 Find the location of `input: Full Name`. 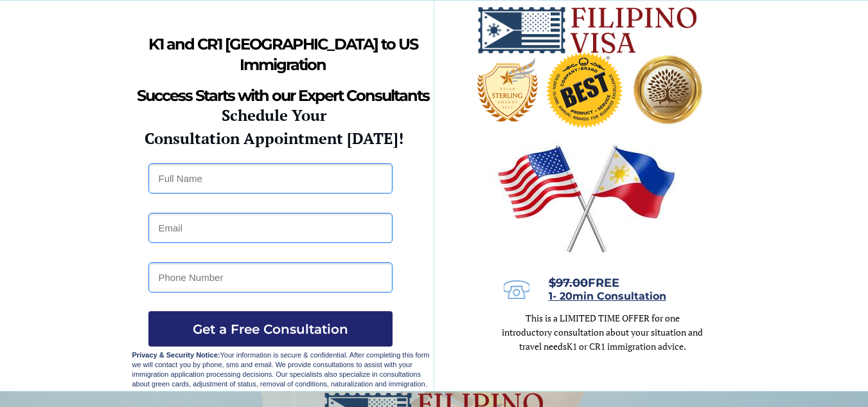

input: Full Name is located at coordinates (270, 178).